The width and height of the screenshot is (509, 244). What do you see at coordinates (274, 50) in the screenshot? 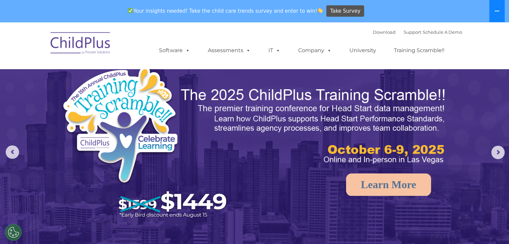
I see `a: IT` at bounding box center [274, 50].